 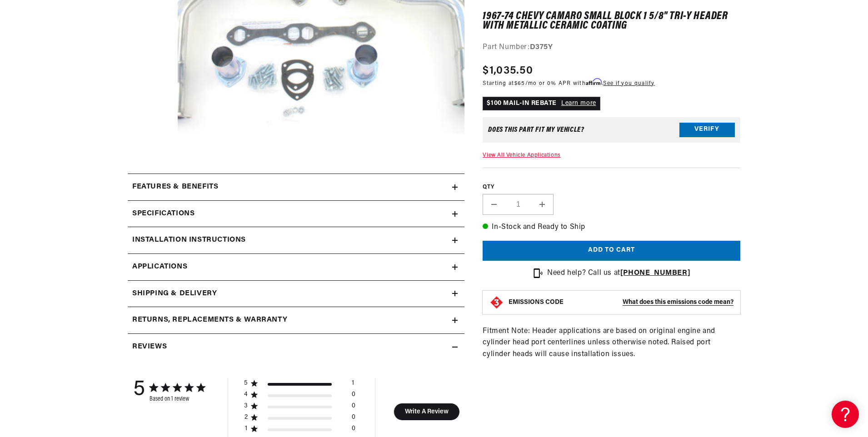 I want to click on div: 3 star by 0 reviews, so click(x=300, y=408).